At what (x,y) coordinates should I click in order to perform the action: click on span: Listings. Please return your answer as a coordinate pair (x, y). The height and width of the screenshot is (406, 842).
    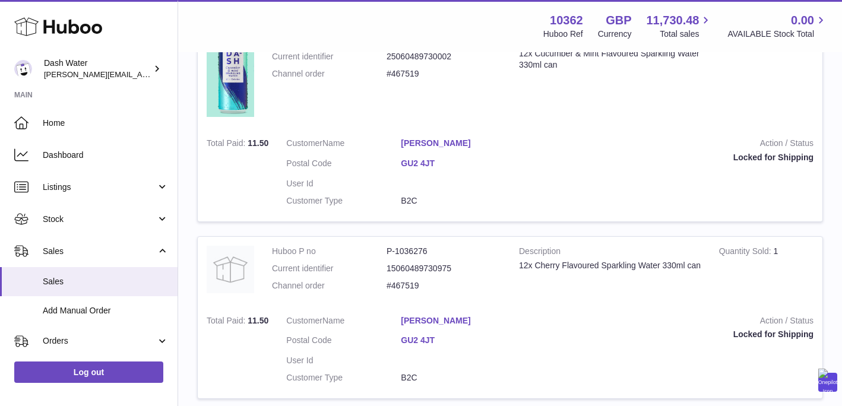
    Looking at the image, I should click on (99, 187).